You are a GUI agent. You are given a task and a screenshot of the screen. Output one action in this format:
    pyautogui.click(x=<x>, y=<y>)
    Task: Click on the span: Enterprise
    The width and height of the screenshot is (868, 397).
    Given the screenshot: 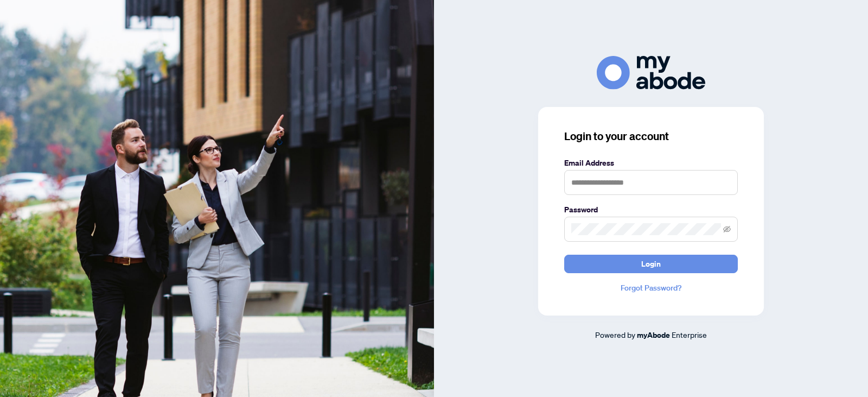 What is the action you would take?
    pyautogui.click(x=689, y=334)
    